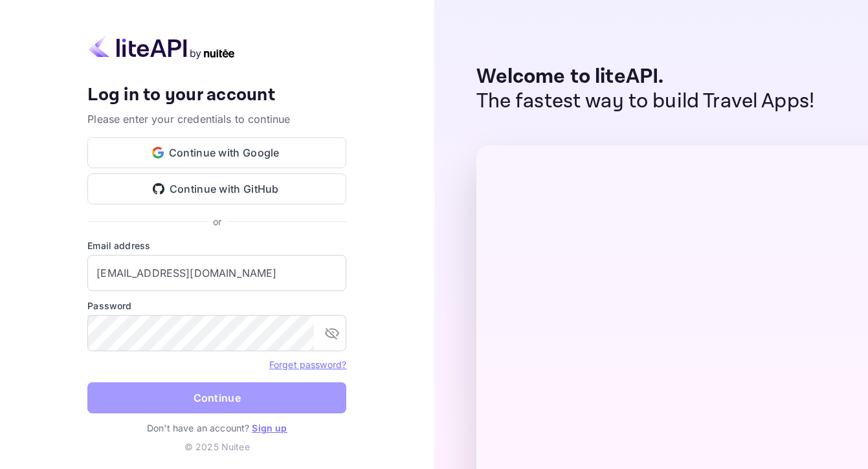 The height and width of the screenshot is (469, 868). I want to click on input: Enter your email address, so click(217, 273).